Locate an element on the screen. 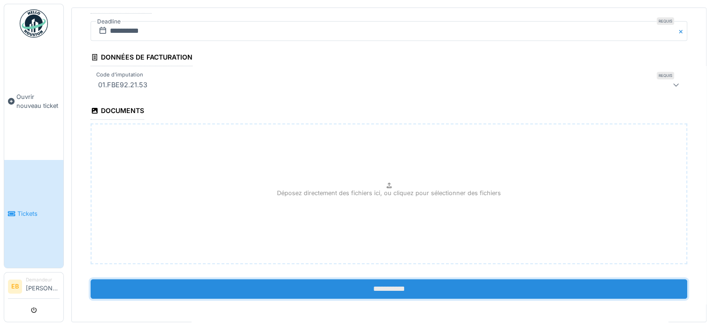 The width and height of the screenshot is (714, 326). a: Tickets is located at coordinates (34, 214).